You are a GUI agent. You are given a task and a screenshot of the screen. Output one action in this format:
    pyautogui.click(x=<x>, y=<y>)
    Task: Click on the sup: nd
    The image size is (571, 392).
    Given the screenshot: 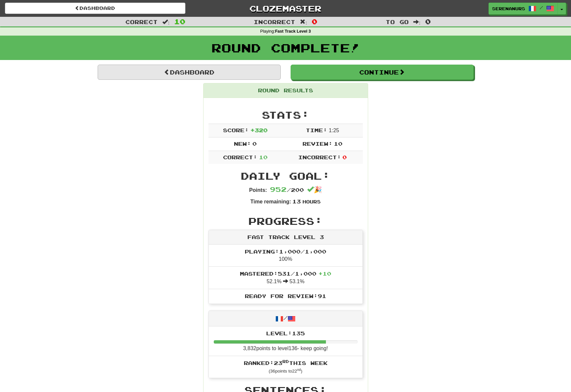 What is the action you would take?
    pyautogui.click(x=299, y=370)
    